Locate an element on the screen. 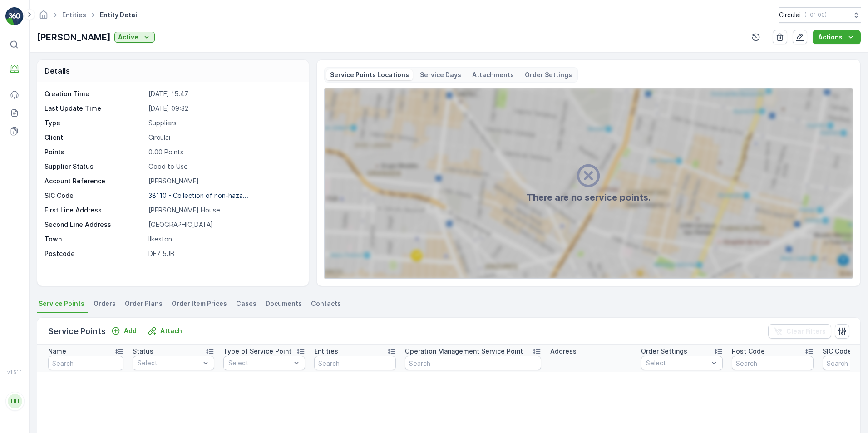  p: Add is located at coordinates (130, 331).